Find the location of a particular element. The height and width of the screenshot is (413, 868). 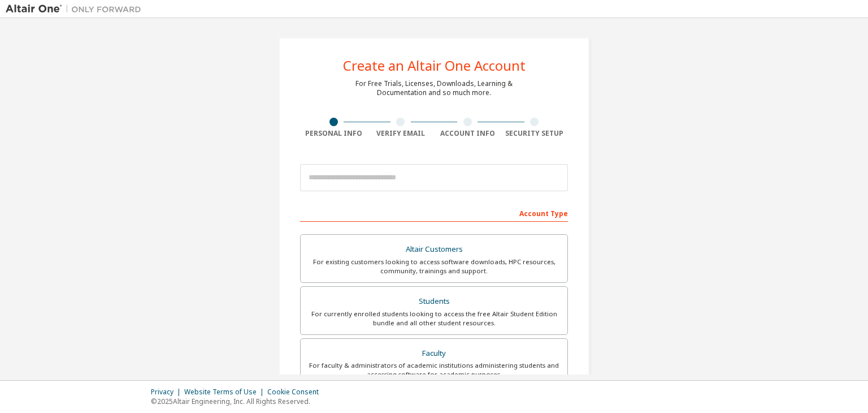

p: © 2025 Altair Engineering, Inc. All Rights Reserved. is located at coordinates (238, 400).